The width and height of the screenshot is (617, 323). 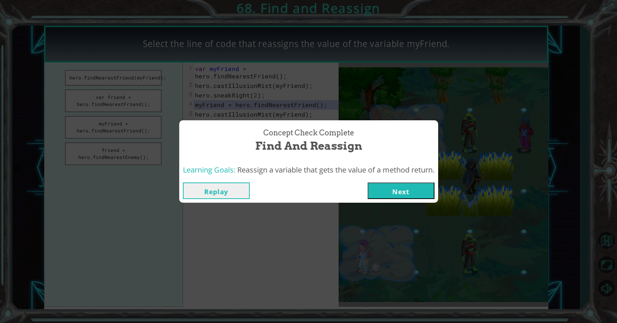 I want to click on span: Concept Check Complete, so click(x=309, y=133).